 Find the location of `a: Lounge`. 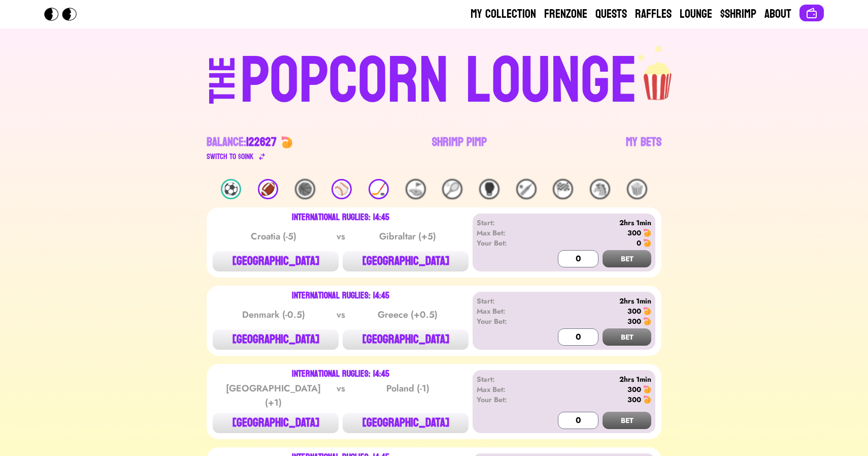

a: Lounge is located at coordinates (696, 14).